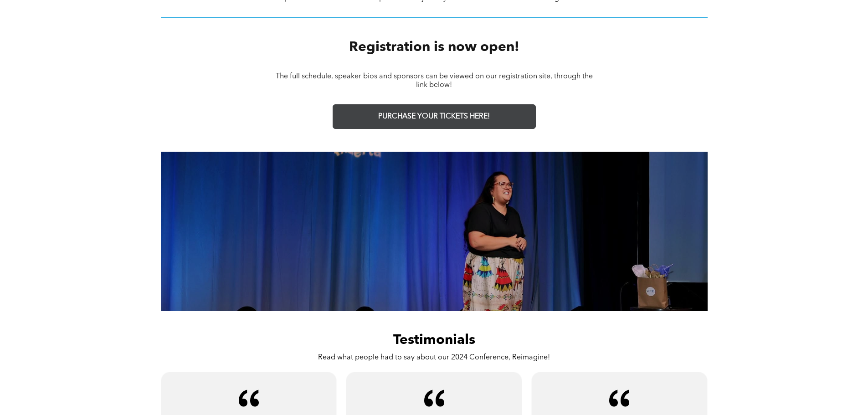  I want to click on span: Testimonials, so click(434, 340).